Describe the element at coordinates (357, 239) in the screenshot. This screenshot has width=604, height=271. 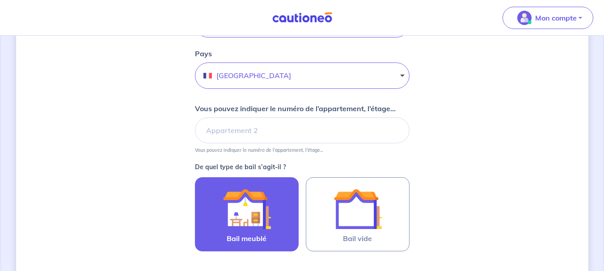
I see `span: Bail vide` at that location.